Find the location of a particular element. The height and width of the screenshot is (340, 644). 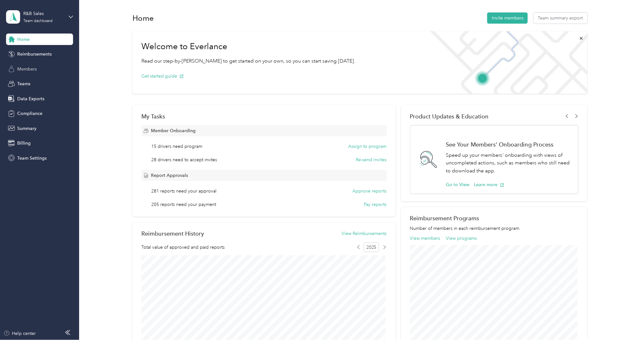

h1: Home is located at coordinates (143, 18).